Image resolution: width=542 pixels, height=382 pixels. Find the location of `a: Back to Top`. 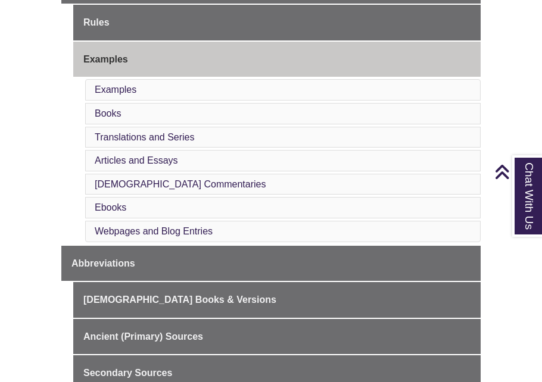

a: Back to Top is located at coordinates (516, 172).